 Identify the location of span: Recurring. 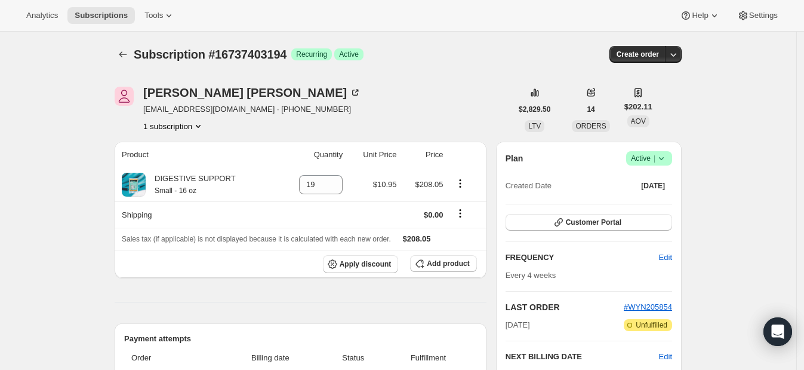
(312, 54).